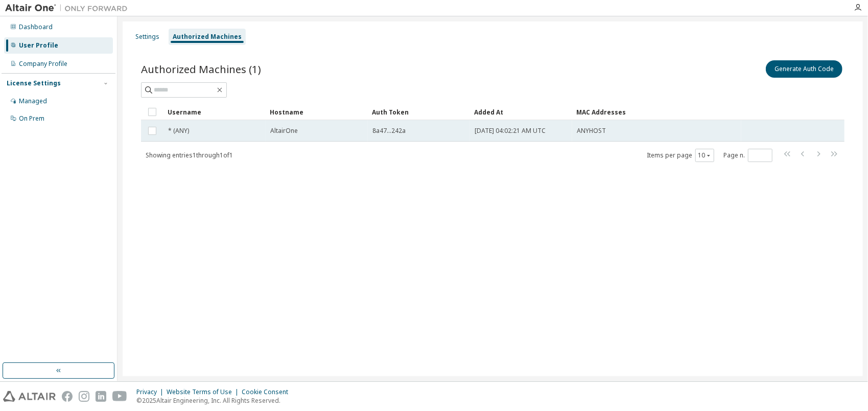 This screenshot has height=411, width=868. I want to click on span: Authorized Machines (1), so click(200, 69).